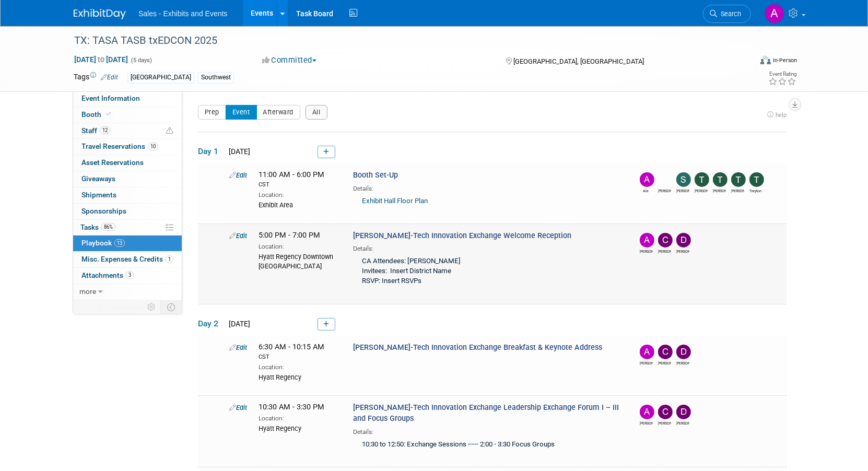  Describe the element at coordinates (487, 445) in the screenshot. I see `div: 10:30 to 12:50: Exchange Sessions ----- 2:00 - 3:30 Focus Groups` at that location.